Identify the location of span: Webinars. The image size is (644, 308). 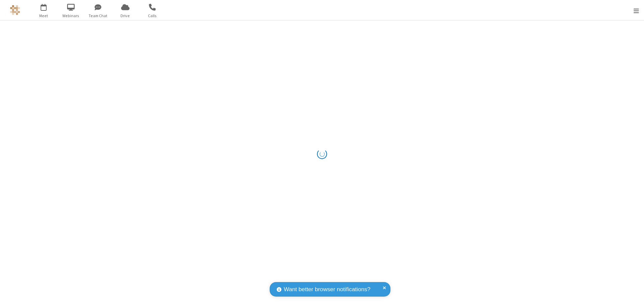
(71, 16).